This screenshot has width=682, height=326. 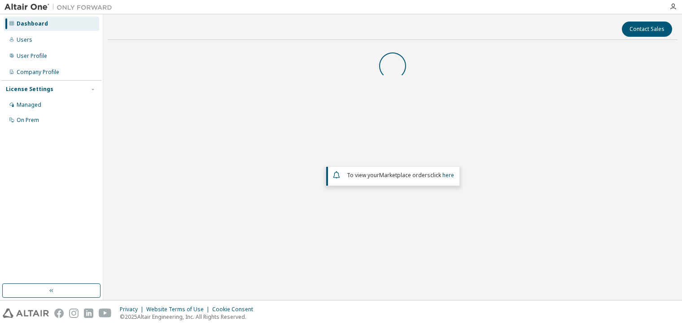 What do you see at coordinates (32, 24) in the screenshot?
I see `div: Dashboard` at bounding box center [32, 24].